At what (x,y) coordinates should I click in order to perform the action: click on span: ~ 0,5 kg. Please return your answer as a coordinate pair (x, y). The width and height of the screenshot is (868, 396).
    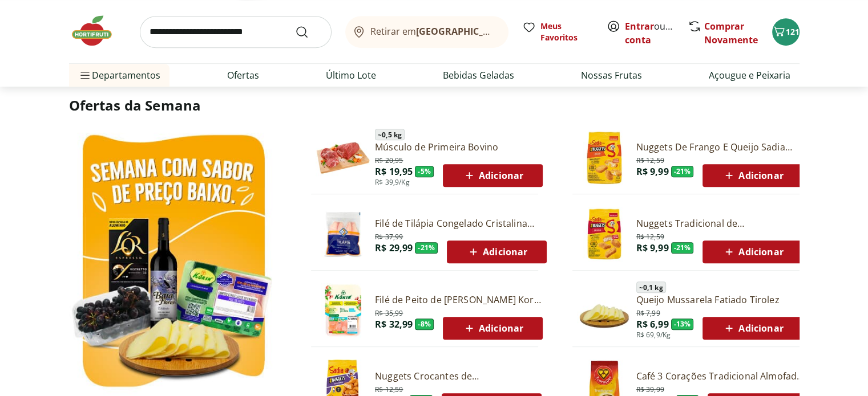
    Looking at the image, I should click on (389, 135).